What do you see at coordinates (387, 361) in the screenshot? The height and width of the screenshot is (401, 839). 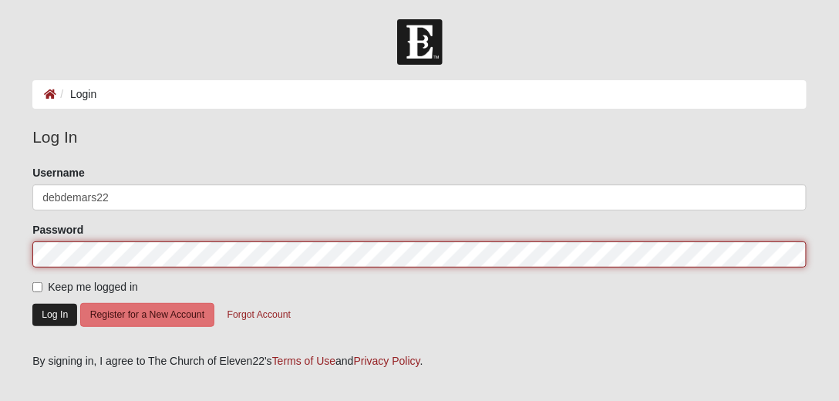 I see `a: Privacy Policy` at bounding box center [387, 361].